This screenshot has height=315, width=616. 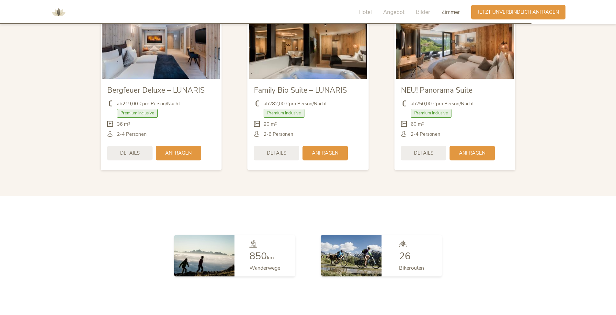 I want to click on span: Jetzt unverbindlich anfragen, so click(x=518, y=12).